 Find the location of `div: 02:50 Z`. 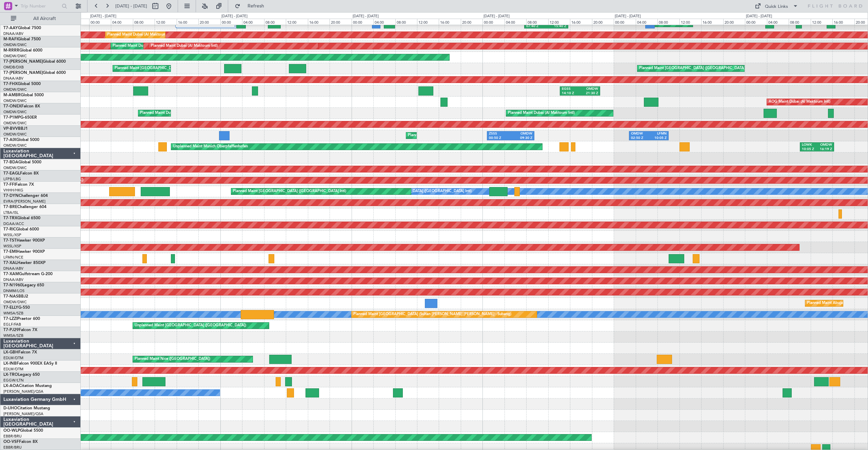

div: 02:50 Z is located at coordinates (640, 138).